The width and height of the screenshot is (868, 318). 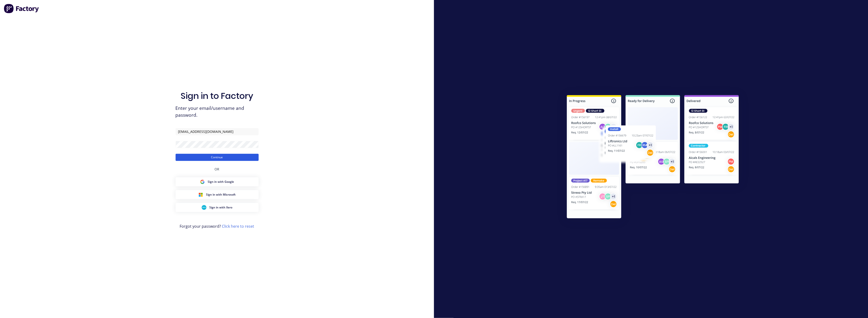 What do you see at coordinates (202, 182) in the screenshot?
I see `img: Google Sign in` at bounding box center [202, 182].